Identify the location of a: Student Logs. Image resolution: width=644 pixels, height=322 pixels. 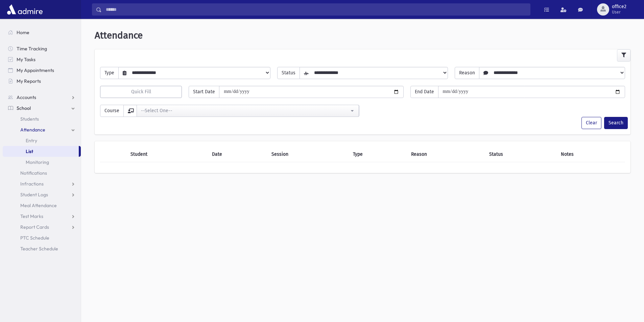
(42, 194).